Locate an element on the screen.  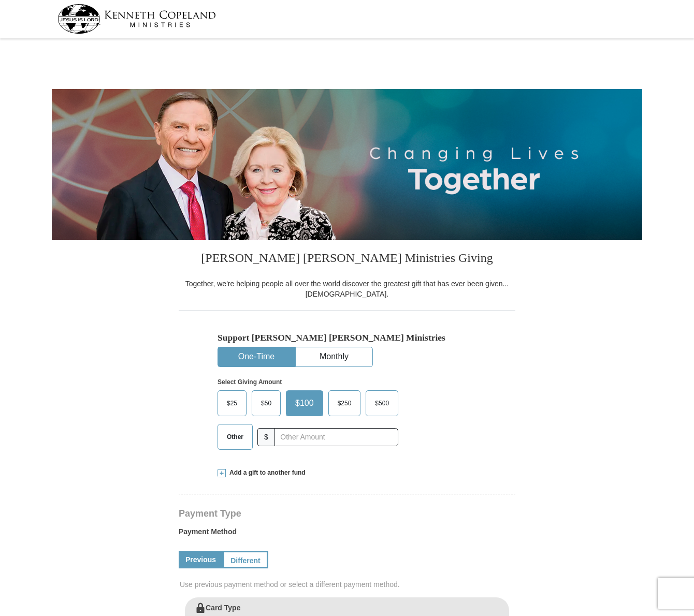
div: Together, we're helping people all over the world discover the greatest gift that has ever been g... is located at coordinates (347, 289).